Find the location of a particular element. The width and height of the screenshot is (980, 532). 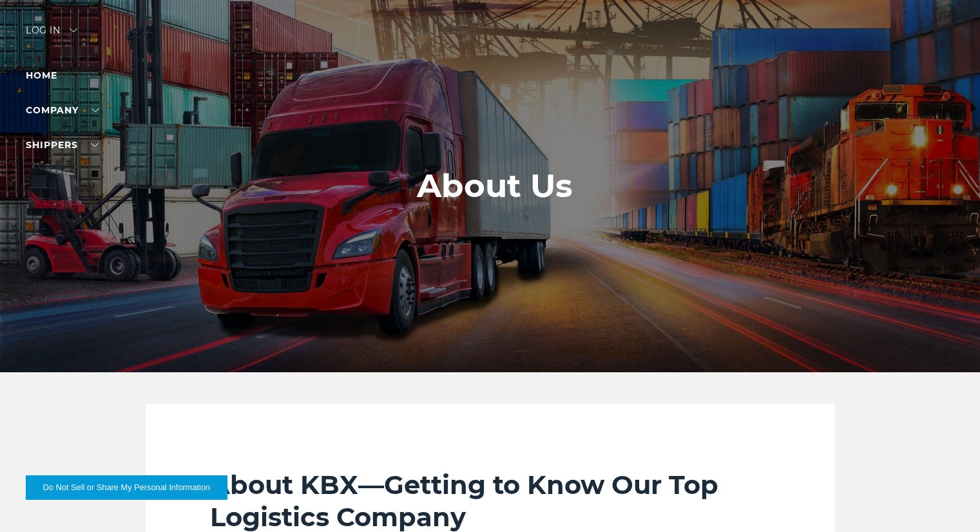

button: Do Not Sell or Share My Personal Information is located at coordinates (126, 488).